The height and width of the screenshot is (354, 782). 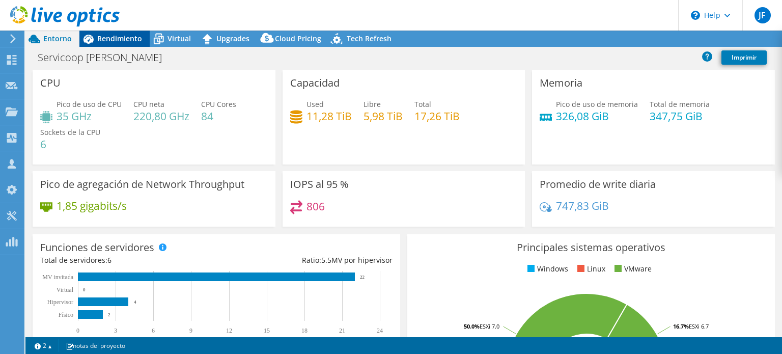 I want to click on text: 3, so click(x=116, y=330).